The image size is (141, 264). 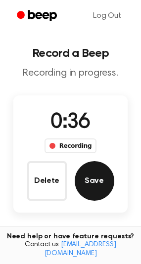 I want to click on button: Delete Audio Record, so click(x=47, y=181).